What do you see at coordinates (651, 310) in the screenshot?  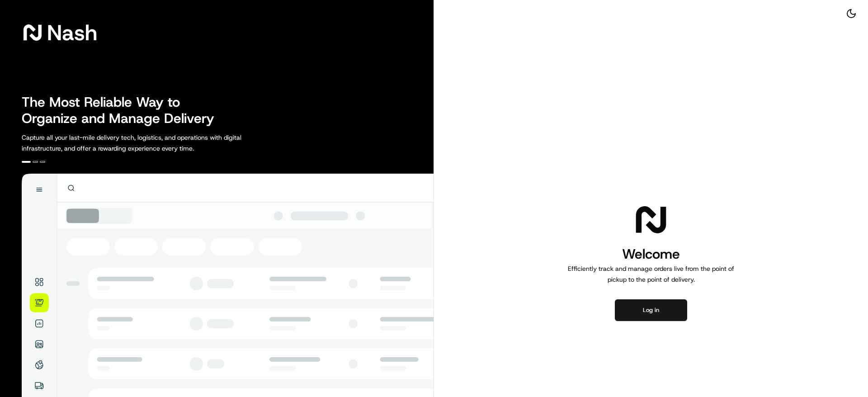 I see `button: Log in` at bounding box center [651, 310].